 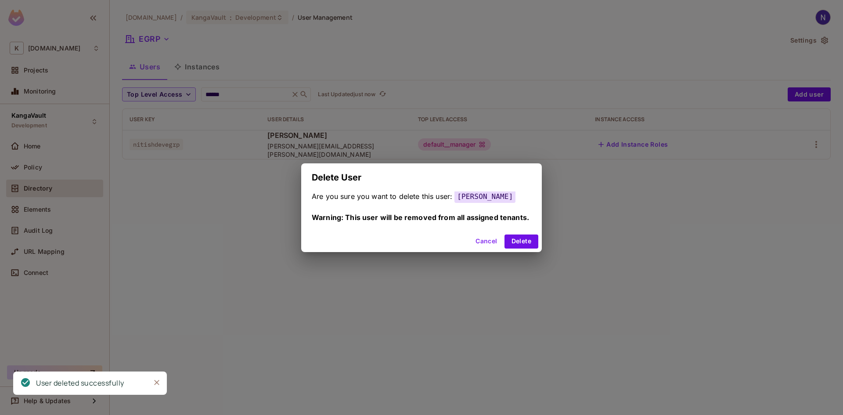 What do you see at coordinates (80, 383) in the screenshot?
I see `div: User deleted successfully` at bounding box center [80, 383].